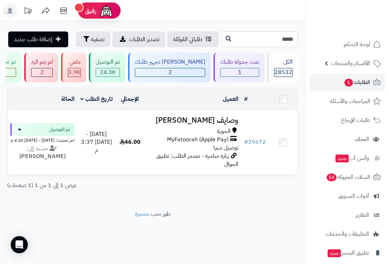 This screenshot has width=389, height=264. What do you see at coordinates (28, 11) in the screenshot?
I see `a: تحديثات المنصة` at bounding box center [28, 11].